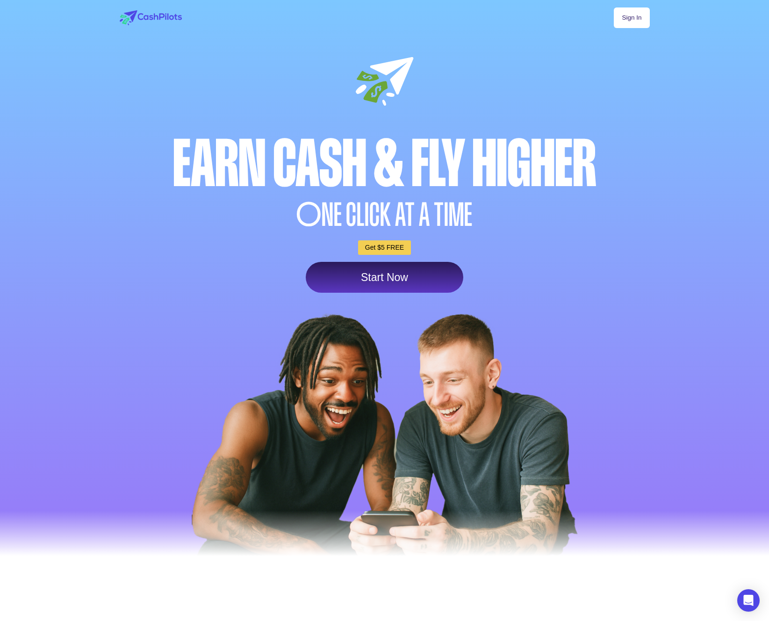  Describe the element at coordinates (309, 214) in the screenshot. I see `span: O` at that location.